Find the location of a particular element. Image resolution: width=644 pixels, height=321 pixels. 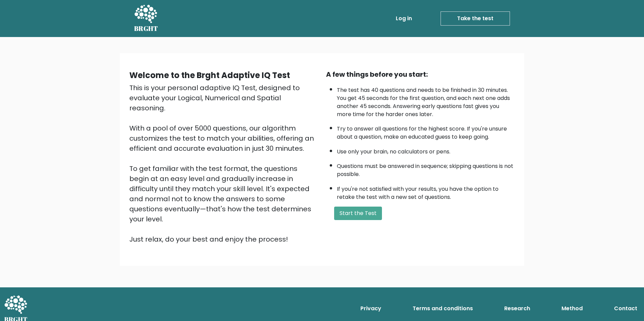

a: Log in is located at coordinates (404, 18).